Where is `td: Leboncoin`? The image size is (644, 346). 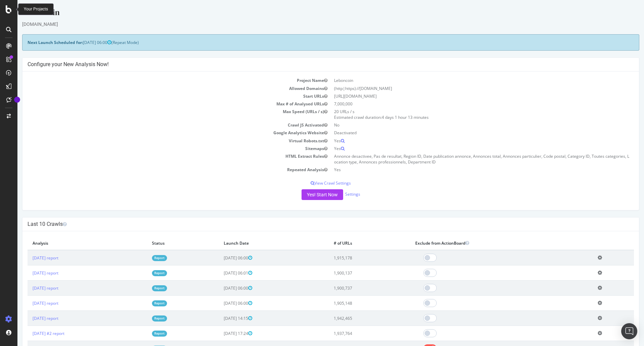 td: Leboncoin is located at coordinates (465, 80).